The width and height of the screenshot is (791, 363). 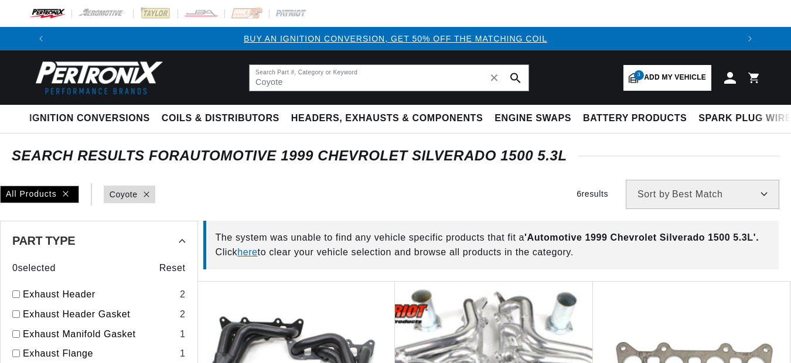 I want to click on span: Coils & Distributors, so click(x=220, y=118).